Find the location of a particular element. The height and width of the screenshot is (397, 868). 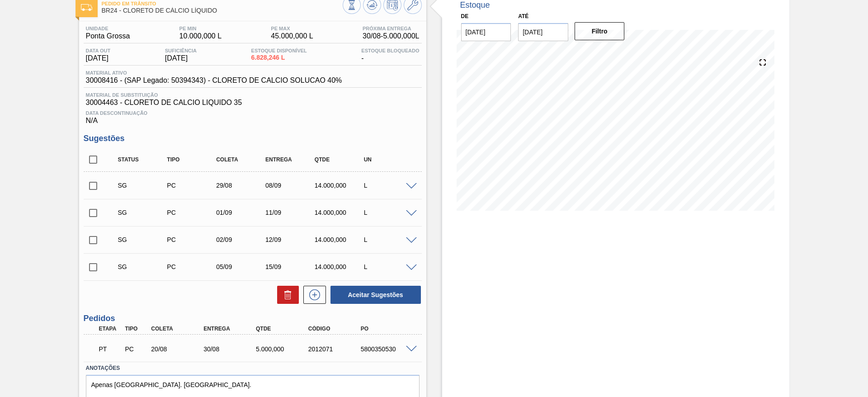

div: 15/09/2025 is located at coordinates (290, 267).